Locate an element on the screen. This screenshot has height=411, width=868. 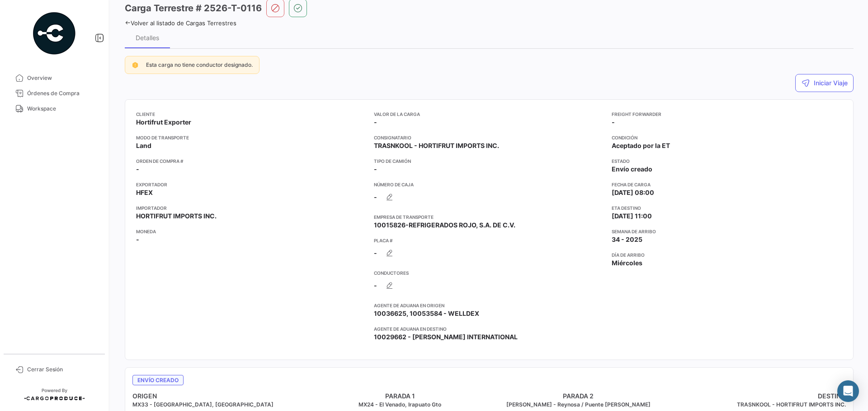
h5: TRASNKOOL - HORTIFRUT IMPORTS INC. is located at coordinates (757, 405).